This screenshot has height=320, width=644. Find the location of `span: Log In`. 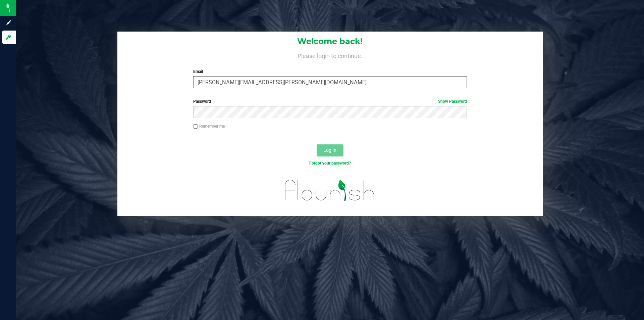

span: Log In is located at coordinates (329, 150).